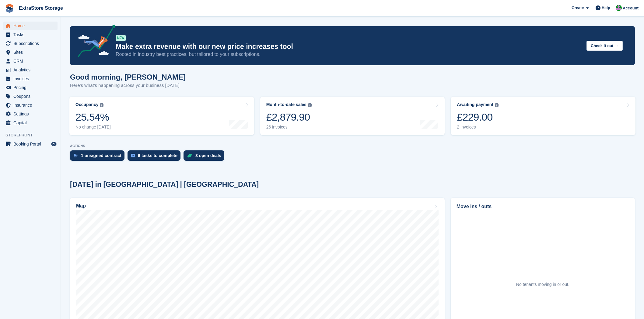  What do you see at coordinates (352, 116) in the screenshot?
I see `a: Month-to-date sales £2,879.90 26 invoices` at bounding box center [352, 116].